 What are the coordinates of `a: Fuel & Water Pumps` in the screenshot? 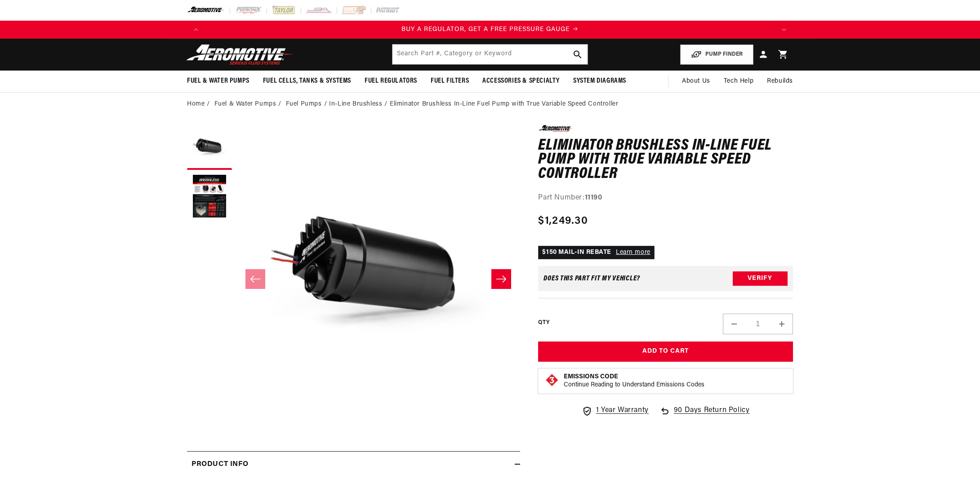 It's located at (245, 105).